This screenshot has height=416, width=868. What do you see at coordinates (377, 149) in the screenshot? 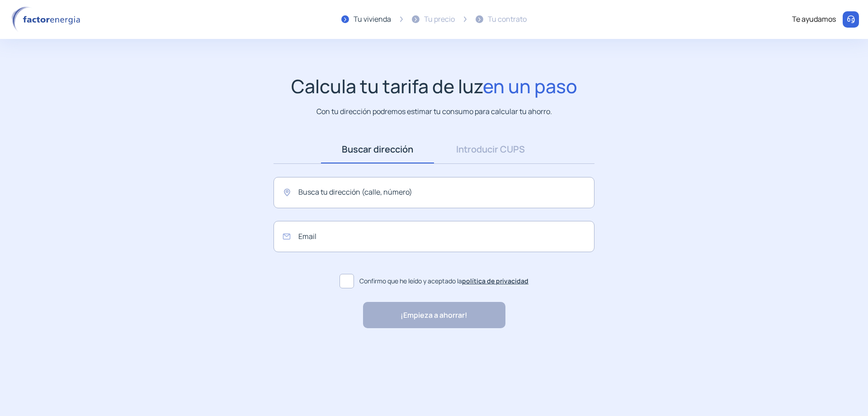
I see `a: Buscar dirección` at bounding box center [377, 149].